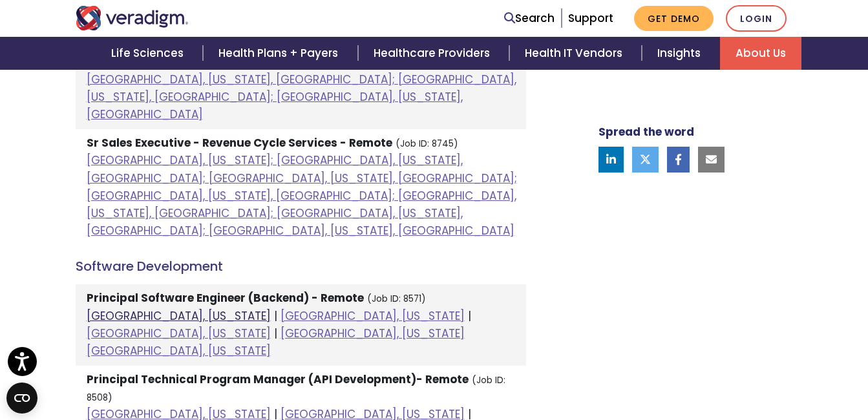  What do you see at coordinates (277, 379) in the screenshot?
I see `strong: Principal Technical Program Manager (API Development)- Remote` at bounding box center [277, 379].